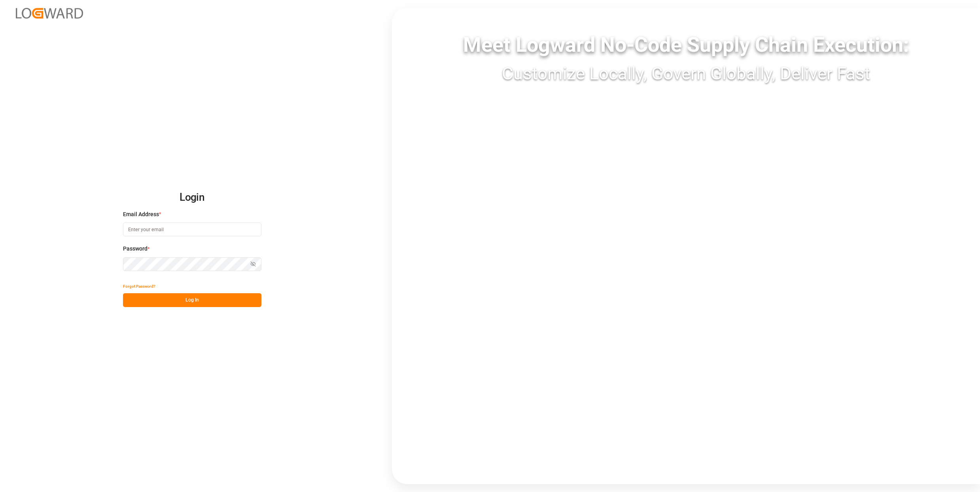 The image size is (980, 492). What do you see at coordinates (192, 229) in the screenshot?
I see `input: Enter your email` at bounding box center [192, 229].